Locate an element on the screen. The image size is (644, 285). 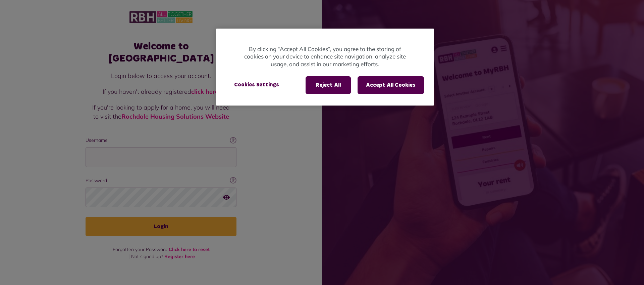
button: Accept All Cookies is located at coordinates (391, 85).